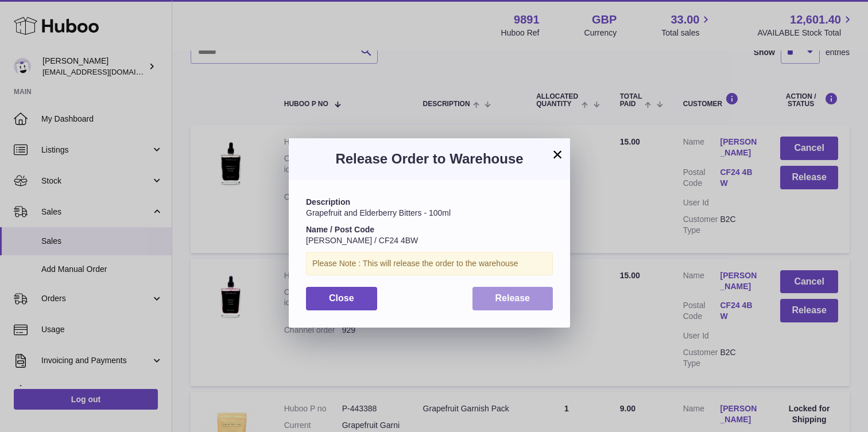  Describe the element at coordinates (512, 299) in the screenshot. I see `button: Release` at that location.